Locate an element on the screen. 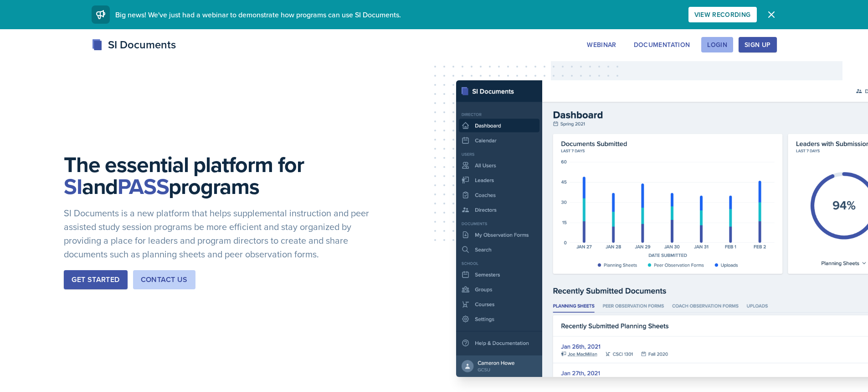 The image size is (868, 392). div: SI Documents is located at coordinates (134, 45).